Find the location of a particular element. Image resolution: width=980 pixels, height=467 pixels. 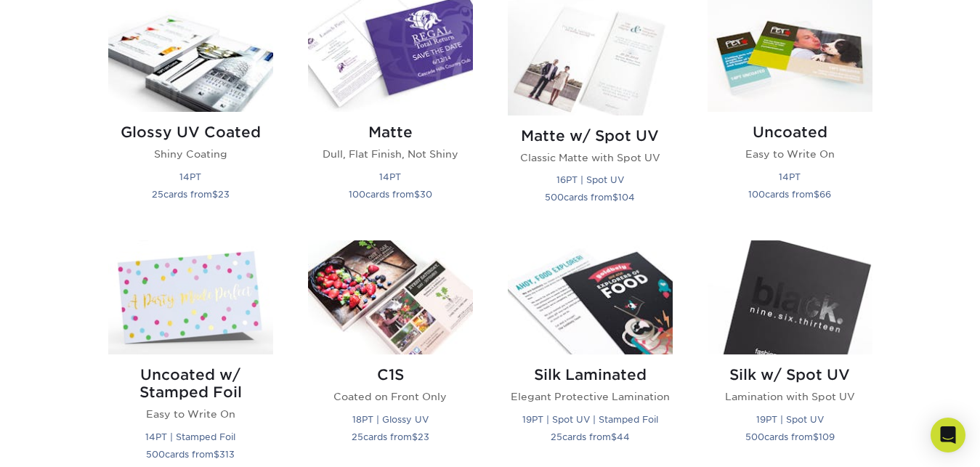

p: Lamination with Spot UV is located at coordinates (790, 397).